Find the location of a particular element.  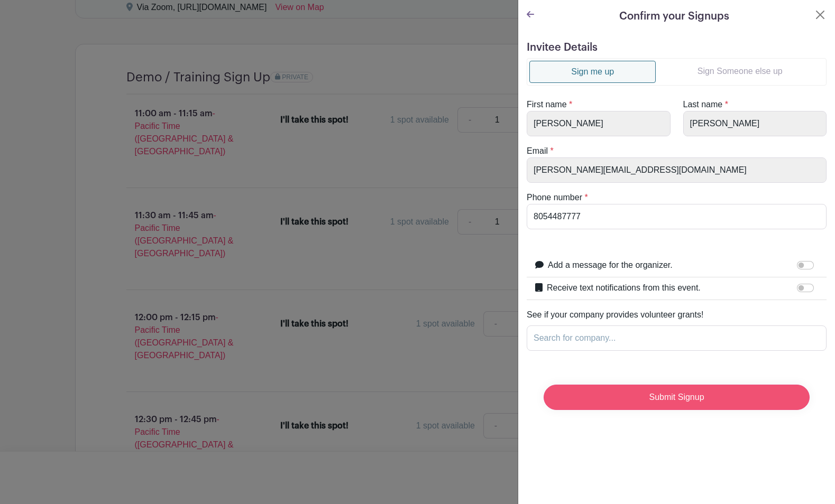

label: Phone number is located at coordinates (554, 198).